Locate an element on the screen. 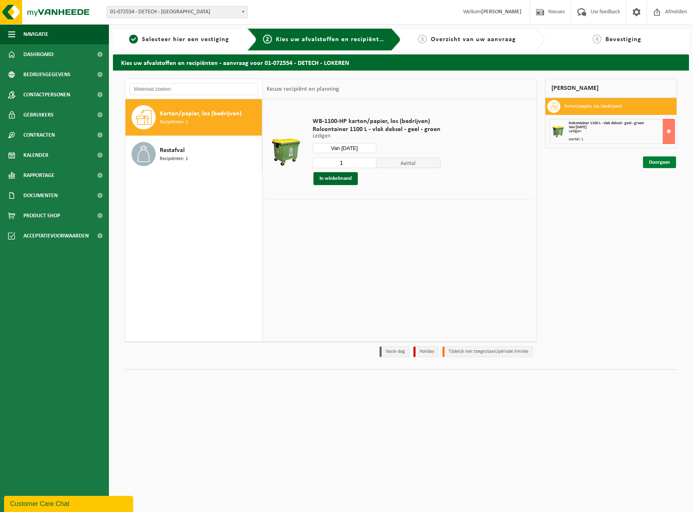  li: Tijdelijk niet toegestaan/période limitée is located at coordinates (488, 352).